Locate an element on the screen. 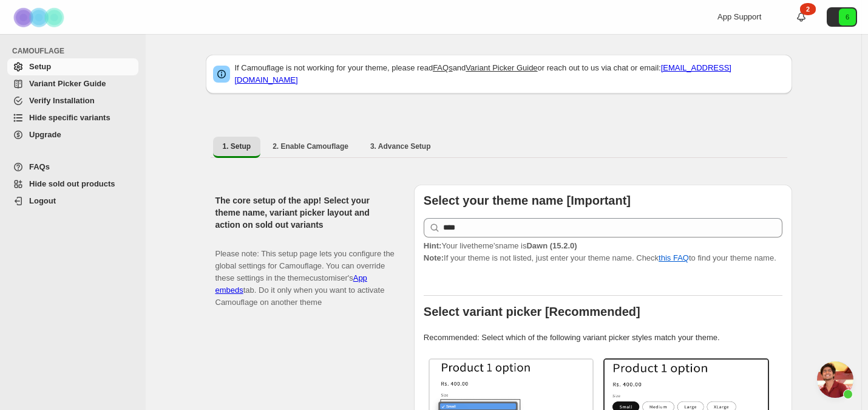 This screenshot has width=868, height=410. button: Avatar with initials 6 is located at coordinates (841, 17).